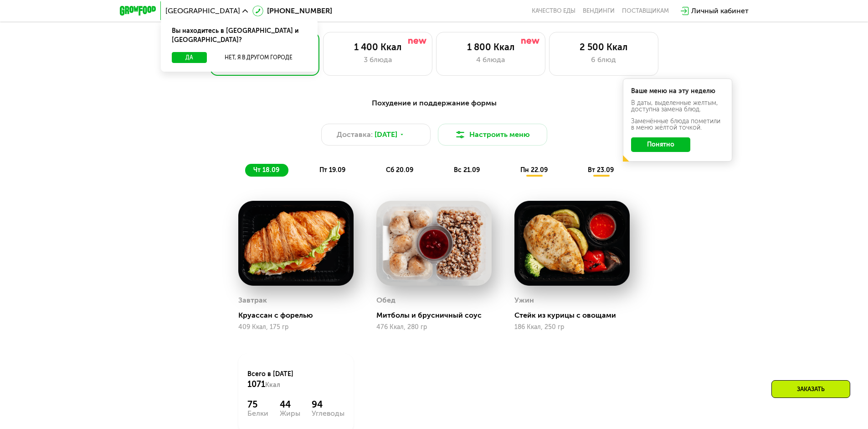 Image resolution: width=868 pixels, height=429 pixels. Describe the element at coordinates (252, 300) in the screenshot. I see `div: Завтрак` at that location.